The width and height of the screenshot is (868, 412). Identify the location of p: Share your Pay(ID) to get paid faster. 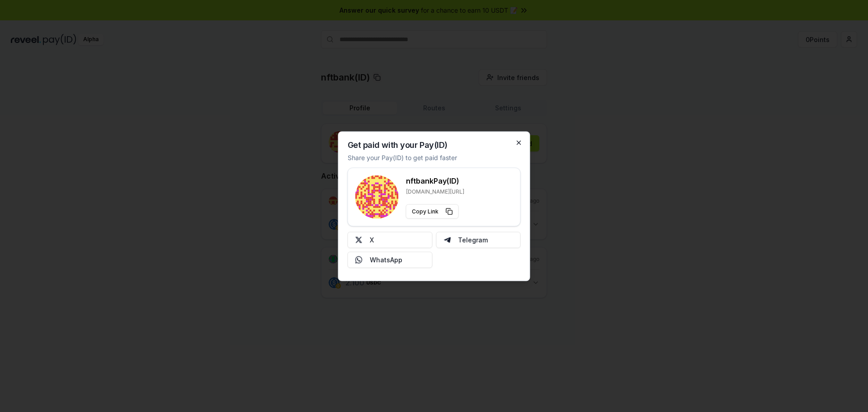
(402, 157).